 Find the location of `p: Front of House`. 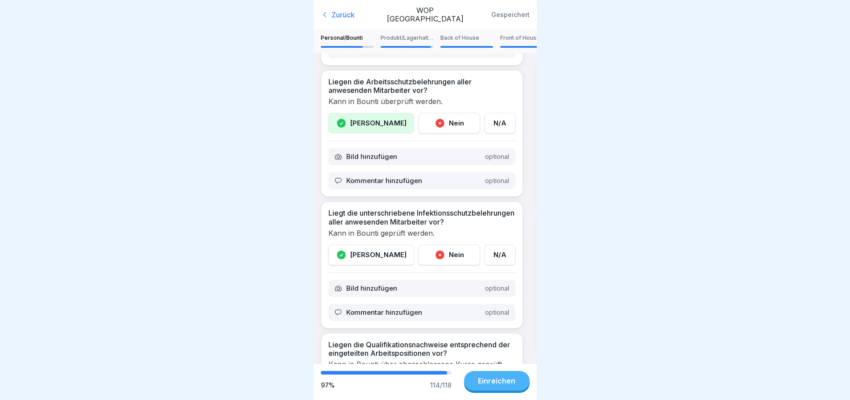

p: Front of House is located at coordinates (526, 38).